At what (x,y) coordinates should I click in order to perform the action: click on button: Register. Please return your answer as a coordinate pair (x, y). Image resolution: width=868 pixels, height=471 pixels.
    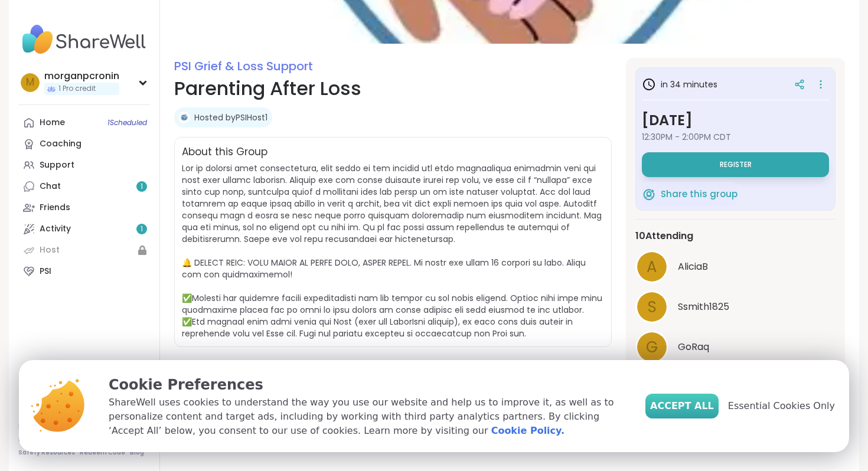
    Looking at the image, I should click on (735, 165).